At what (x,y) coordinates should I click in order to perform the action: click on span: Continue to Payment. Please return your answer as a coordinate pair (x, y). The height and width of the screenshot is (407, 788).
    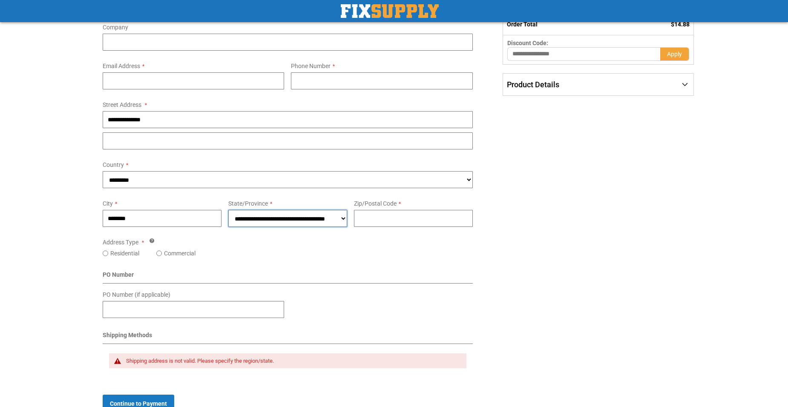
    Looking at the image, I should click on (138, 404).